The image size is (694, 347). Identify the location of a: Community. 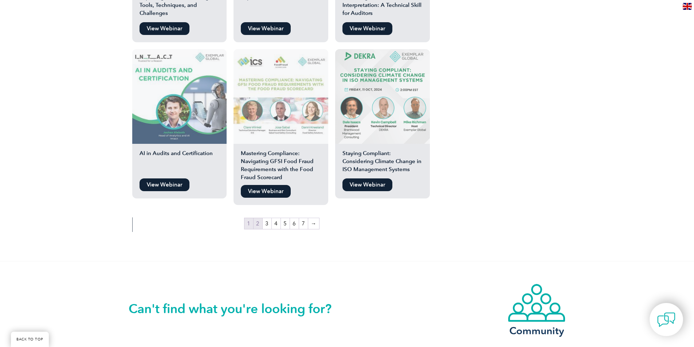
(536, 309).